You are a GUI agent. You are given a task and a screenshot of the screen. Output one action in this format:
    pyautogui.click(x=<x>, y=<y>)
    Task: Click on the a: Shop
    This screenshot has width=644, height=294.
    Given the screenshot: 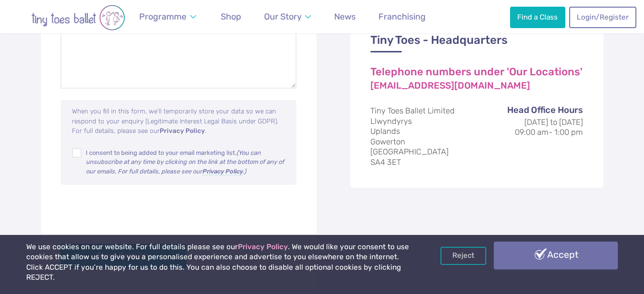 What is the action you would take?
    pyautogui.click(x=231, y=17)
    